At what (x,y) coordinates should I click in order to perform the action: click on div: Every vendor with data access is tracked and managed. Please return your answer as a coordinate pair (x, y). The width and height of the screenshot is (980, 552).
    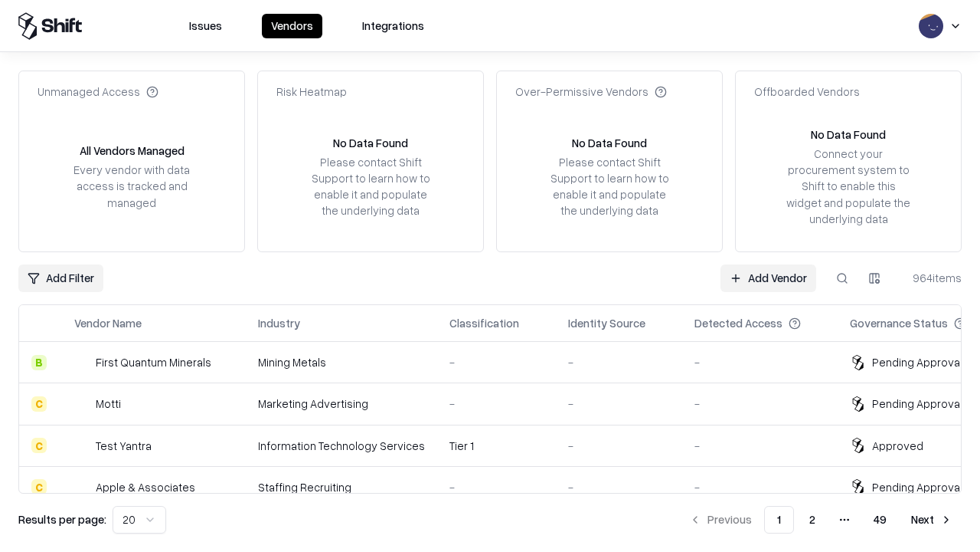
    Looking at the image, I should click on (131, 186).